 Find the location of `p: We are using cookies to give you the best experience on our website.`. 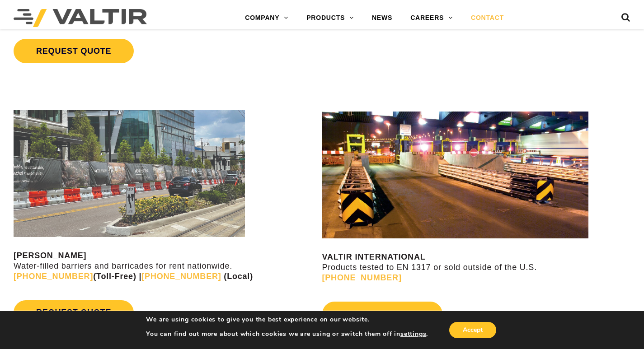

p: We are using cookies to give you the best experience on our website. is located at coordinates (287, 320).